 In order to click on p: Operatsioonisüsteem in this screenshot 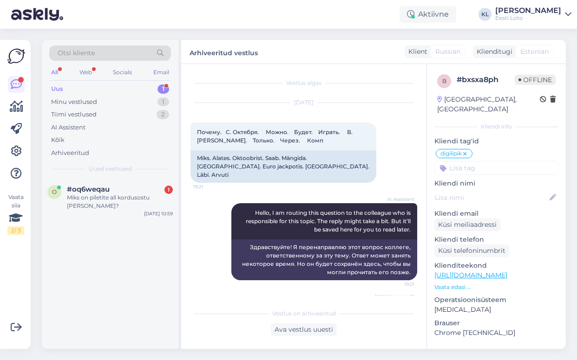, I will do `click(496, 300)`.